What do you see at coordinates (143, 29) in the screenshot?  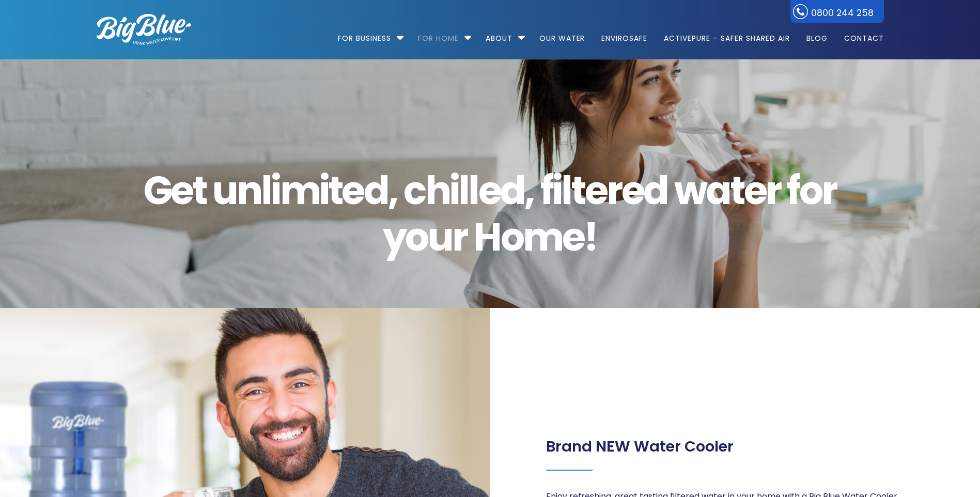 I see `a: logo` at bounding box center [143, 29].